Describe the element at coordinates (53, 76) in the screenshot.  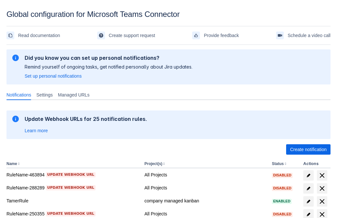
I see `span: Set up personal notifications` at that location.